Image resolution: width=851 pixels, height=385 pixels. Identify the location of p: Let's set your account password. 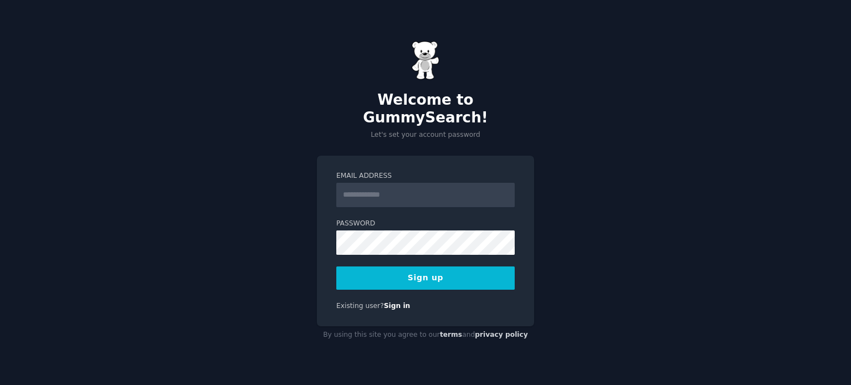
(426, 135).